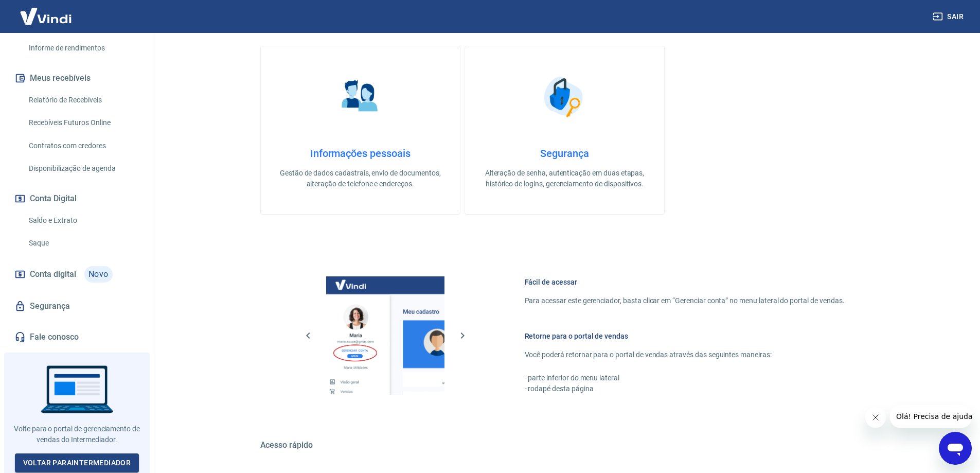 Image resolution: width=980 pixels, height=473 pixels. Describe the element at coordinates (565, 445) in the screenshot. I see `h5: Acesso rápido` at that location.